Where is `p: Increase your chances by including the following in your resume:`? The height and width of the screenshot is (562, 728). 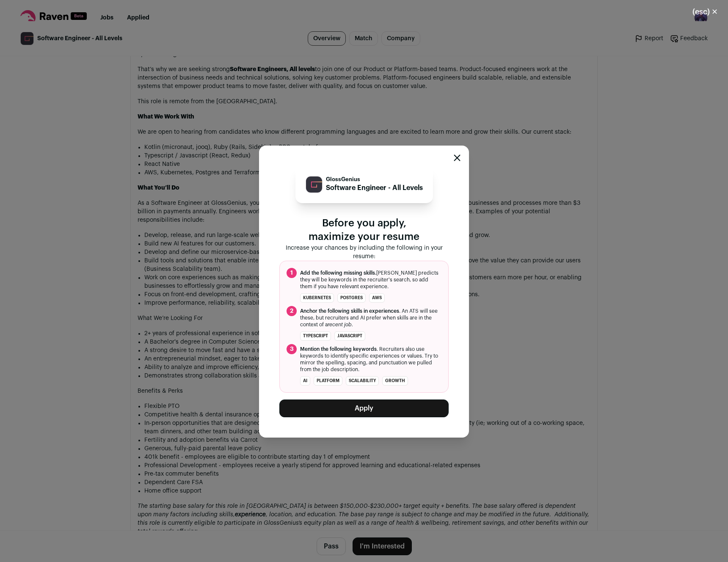 p: Increase your chances by including the following in your resume: is located at coordinates (364, 252).